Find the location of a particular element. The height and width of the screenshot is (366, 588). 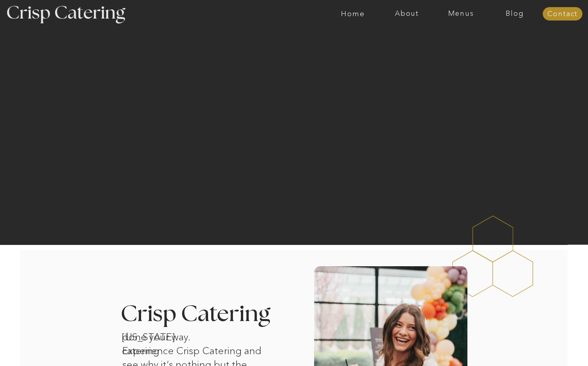

nav: About is located at coordinates (407, 14).